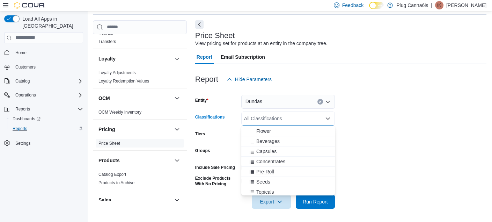 This screenshot has height=222, width=492. Describe the element at coordinates (124, 81) in the screenshot. I see `span: Loyalty Redemption Values` at that location.